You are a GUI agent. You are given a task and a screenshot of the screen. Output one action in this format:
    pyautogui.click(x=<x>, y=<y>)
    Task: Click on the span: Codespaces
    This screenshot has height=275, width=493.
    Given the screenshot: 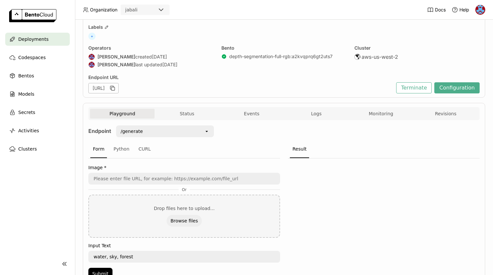 What is the action you would take?
    pyautogui.click(x=32, y=57)
    